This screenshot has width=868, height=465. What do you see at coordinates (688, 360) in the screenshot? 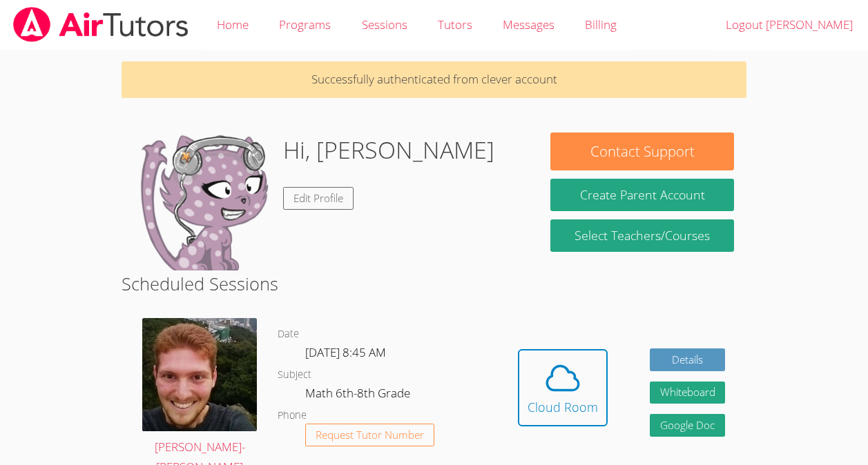
I see `a: Details` at bounding box center [688, 360].